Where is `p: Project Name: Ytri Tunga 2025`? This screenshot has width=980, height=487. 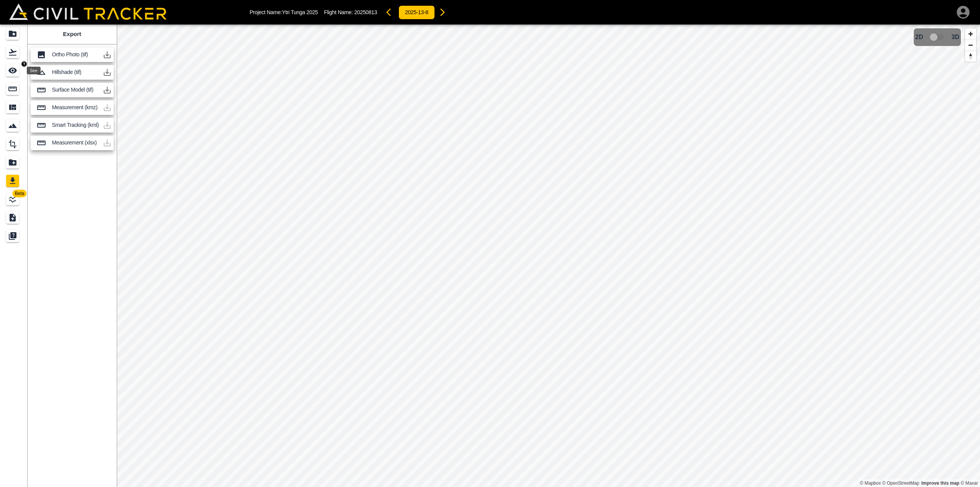
p: Project Name: Ytri Tunga 2025 is located at coordinates (283, 13).